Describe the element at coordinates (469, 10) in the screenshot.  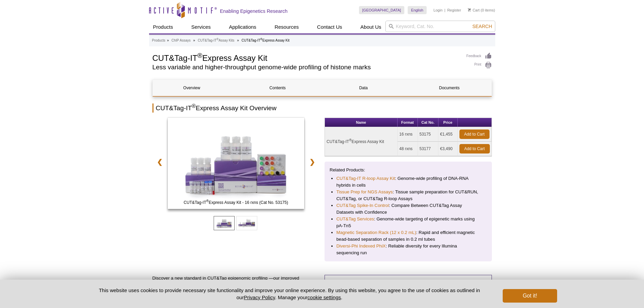
I see `img: Your Cart` at that location.